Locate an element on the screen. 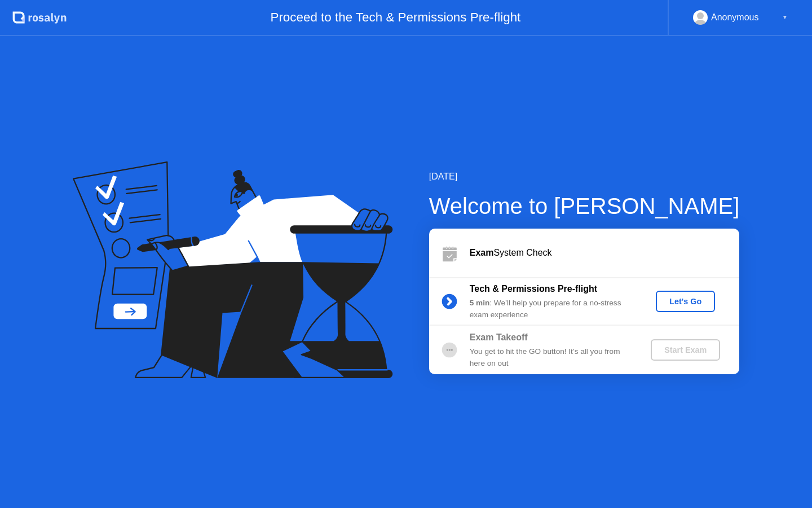  button: Start Exam is located at coordinates (685, 350).